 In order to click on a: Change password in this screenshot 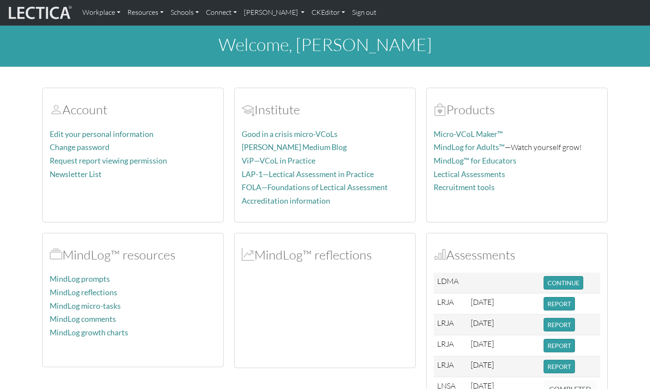, I will do `click(79, 147)`.